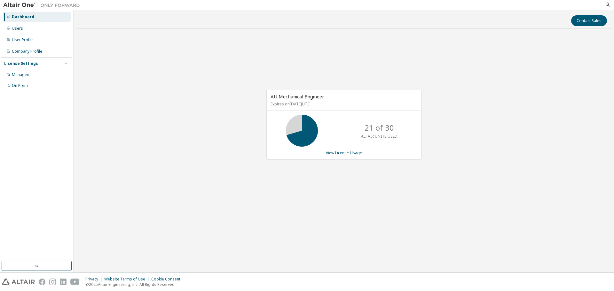 Image resolution: width=614 pixels, height=291 pixels. I want to click on img: youtube.svg, so click(75, 282).